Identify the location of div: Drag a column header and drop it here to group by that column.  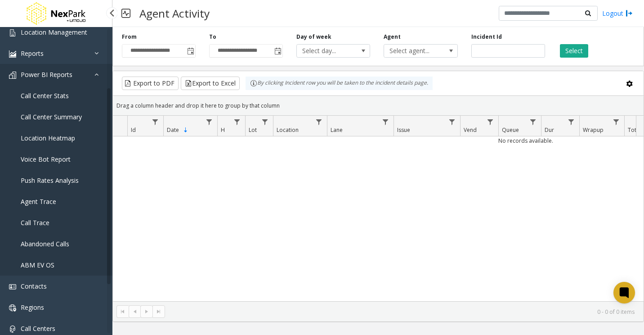
(378, 105).